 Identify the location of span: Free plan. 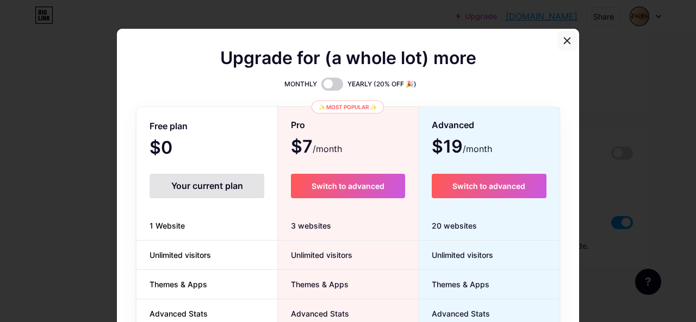
(169, 126).